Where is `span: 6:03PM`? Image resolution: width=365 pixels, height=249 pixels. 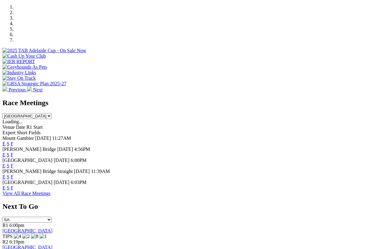 span: 6:03PM is located at coordinates (79, 182).